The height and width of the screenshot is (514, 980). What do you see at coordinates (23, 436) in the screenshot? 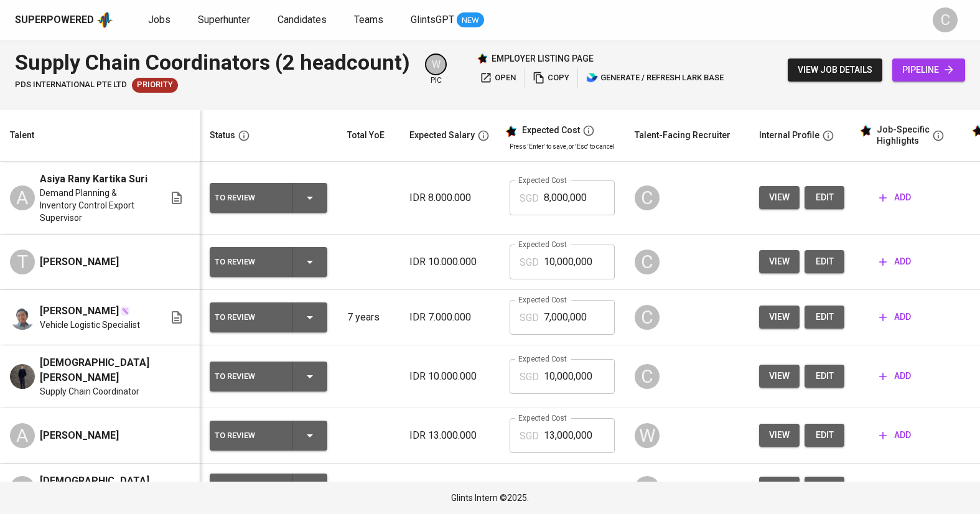
I see `div: A` at bounding box center [23, 436].